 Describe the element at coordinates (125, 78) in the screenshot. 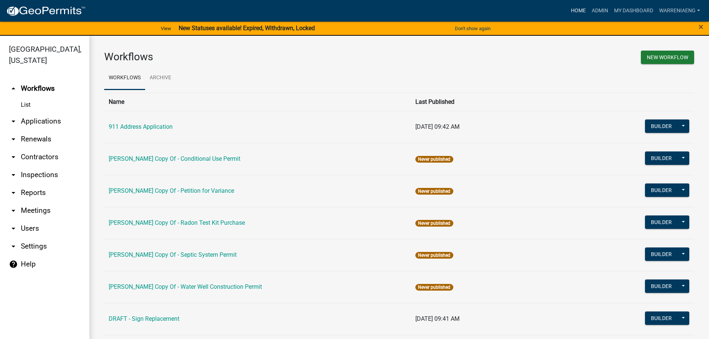

I see `a: Workflows` at that location.